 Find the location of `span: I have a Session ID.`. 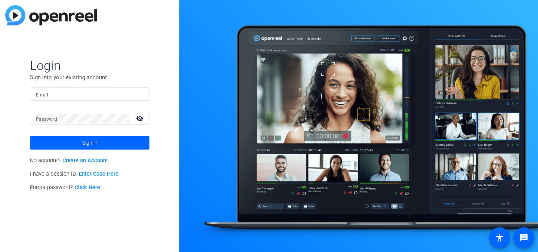

span: I have a Session ID. is located at coordinates (74, 174).